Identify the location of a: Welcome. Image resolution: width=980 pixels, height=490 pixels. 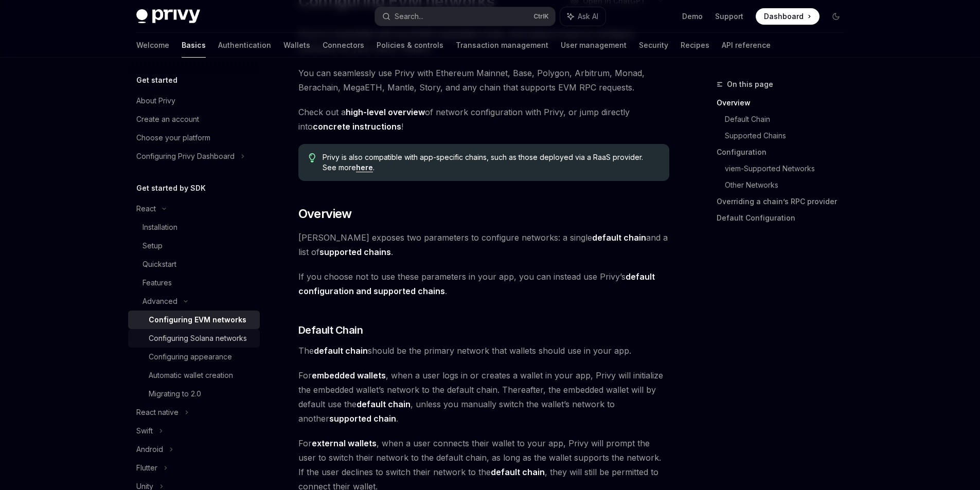
(153, 46).